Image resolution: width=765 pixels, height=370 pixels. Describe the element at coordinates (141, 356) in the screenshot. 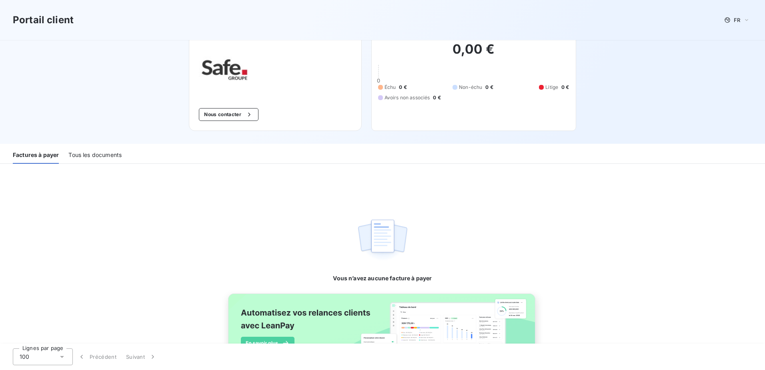

I see `button: Suivant` at that location.